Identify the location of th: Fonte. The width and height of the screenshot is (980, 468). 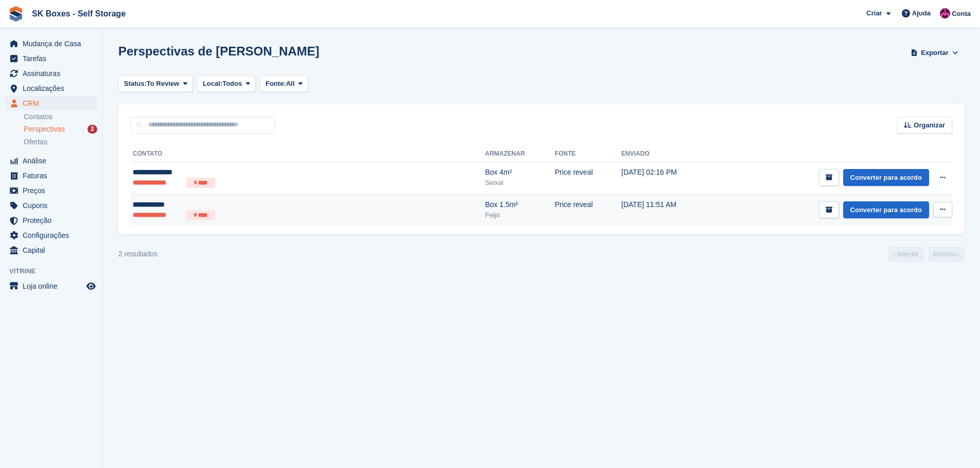
(587, 154).